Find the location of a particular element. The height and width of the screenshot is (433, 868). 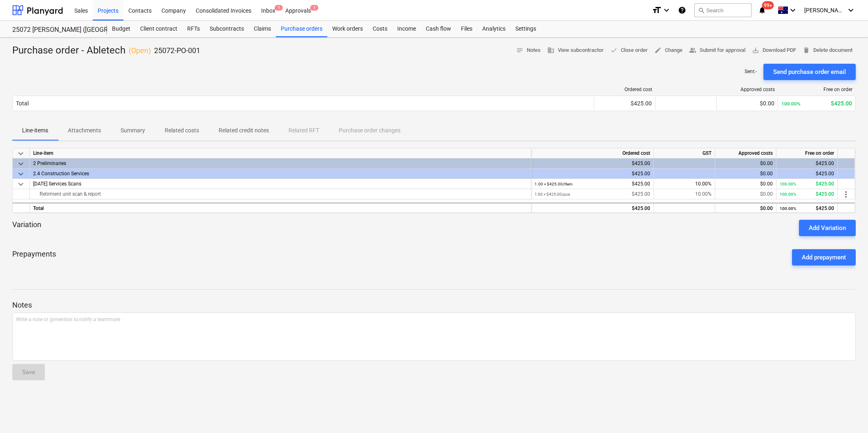

div: Files is located at coordinates (467, 29).